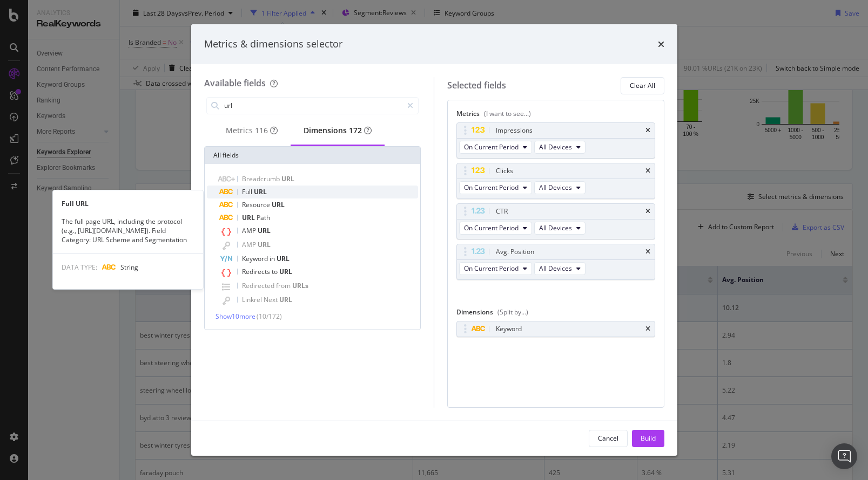 This screenshot has height=480, width=868. What do you see at coordinates (608, 438) in the screenshot?
I see `div: Cancel` at bounding box center [608, 438].